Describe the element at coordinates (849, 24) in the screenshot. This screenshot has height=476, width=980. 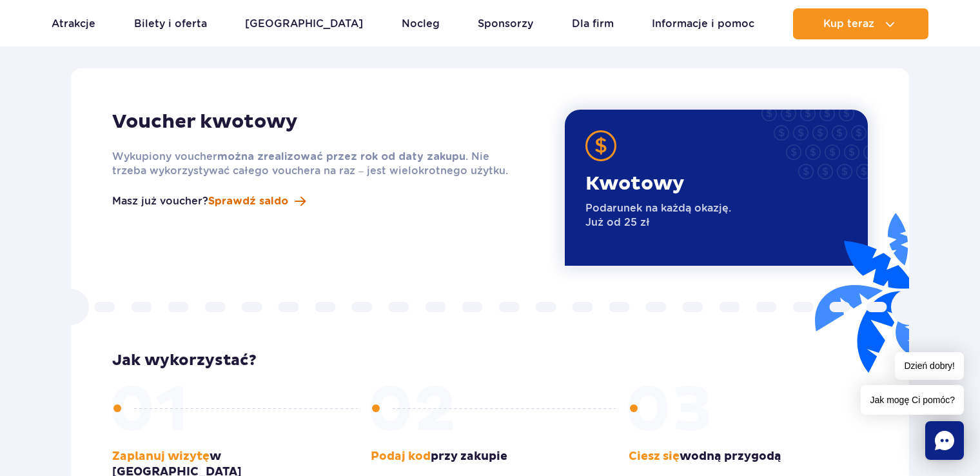
I see `span: Kup teraz` at that location.